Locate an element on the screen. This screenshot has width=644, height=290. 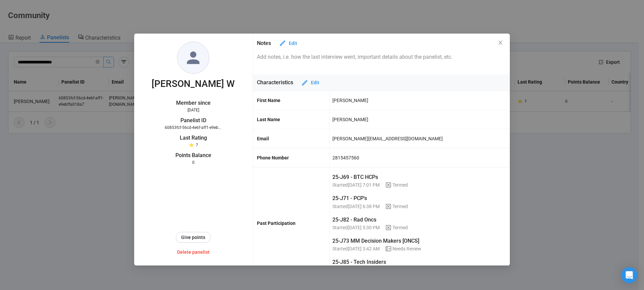
div: First Name is located at coordinates (293, 100).